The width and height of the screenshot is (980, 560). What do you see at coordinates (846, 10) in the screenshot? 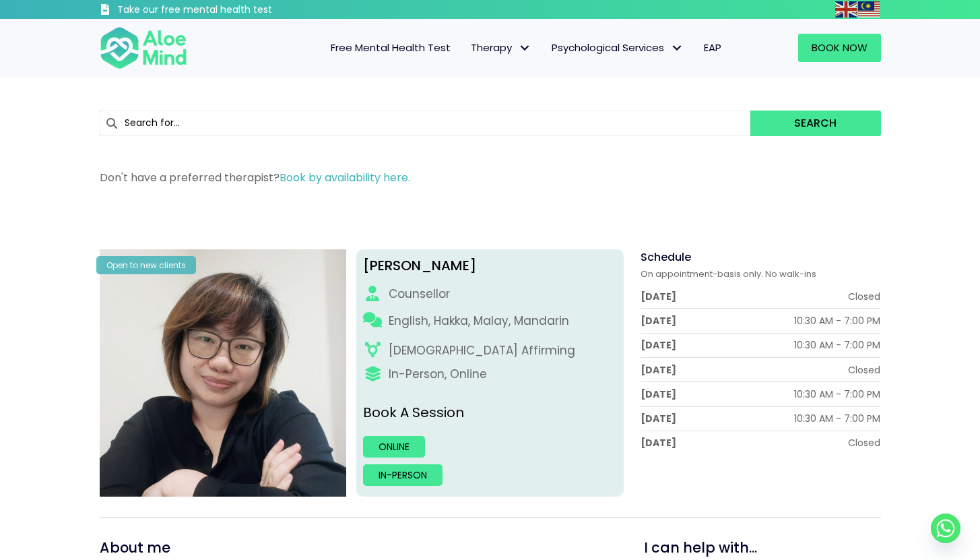
I see `img: en` at bounding box center [846, 10].